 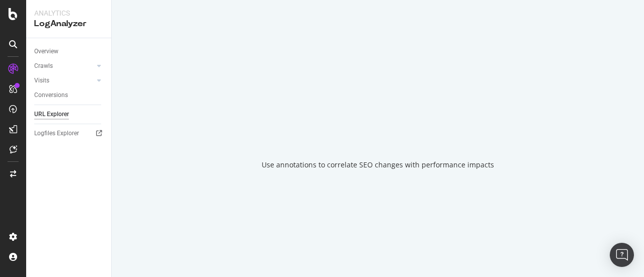 I want to click on a: Logfiles Explorer, so click(x=69, y=133).